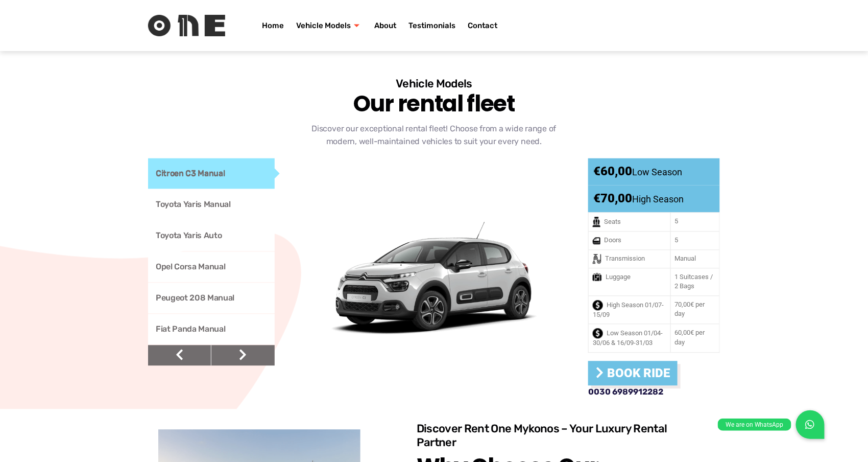 This screenshot has height=462, width=868. Describe the element at coordinates (272, 26) in the screenshot. I see `a: Home` at that location.